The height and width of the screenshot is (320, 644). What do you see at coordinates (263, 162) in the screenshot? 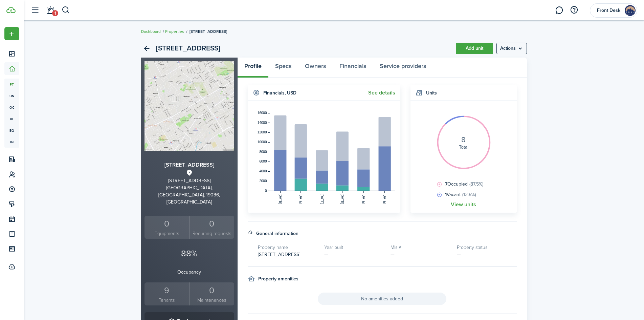
I see `tspan: 6000` at bounding box center [263, 162].